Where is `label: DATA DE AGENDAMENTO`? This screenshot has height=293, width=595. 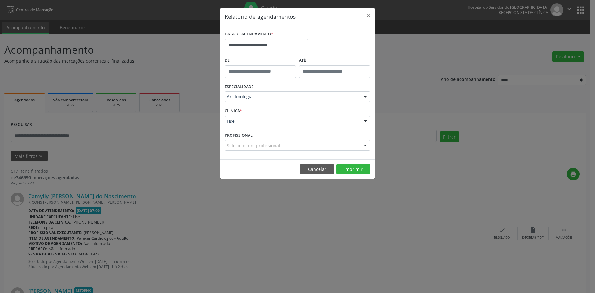
label: DATA DE AGENDAMENTO is located at coordinates (249, 34).